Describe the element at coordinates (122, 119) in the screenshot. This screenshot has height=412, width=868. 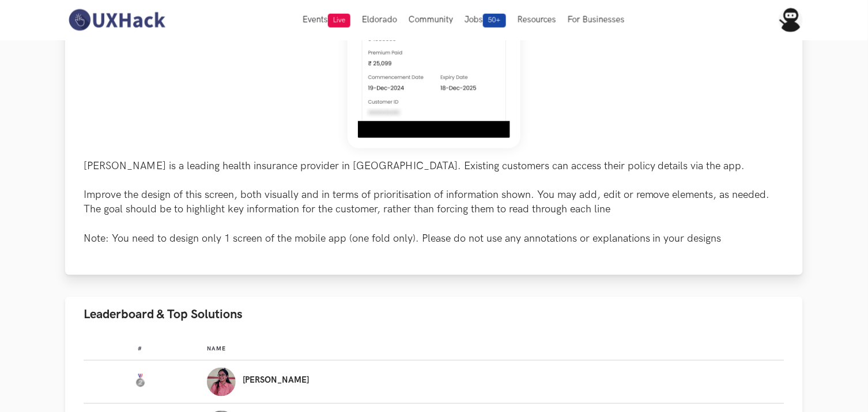
I see `button: Clip a block` at that location.